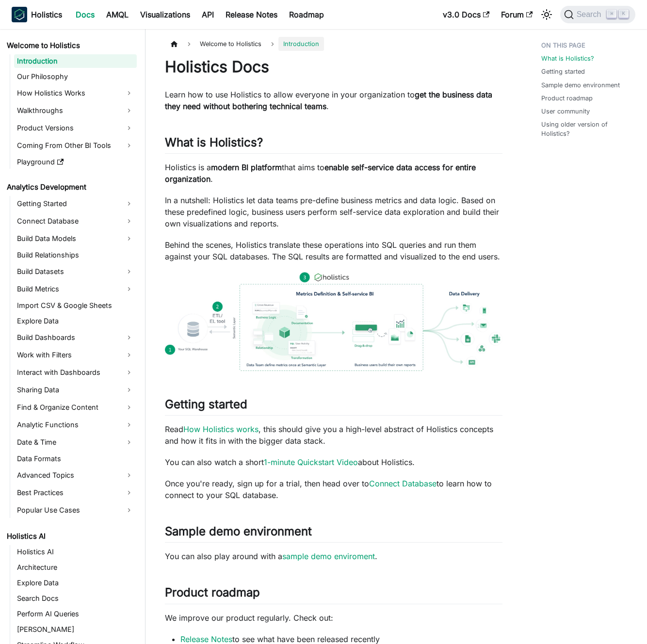 The width and height of the screenshot is (647, 644). Describe the element at coordinates (568, 58) in the screenshot. I see `a: What is Holistics?` at that location.